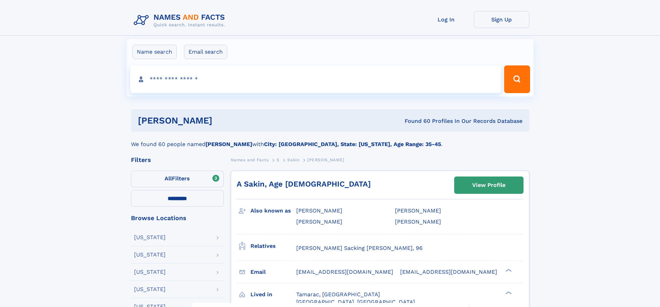 This screenshot has height=307, width=660. What do you see at coordinates (273, 272) in the screenshot?
I see `h3: Email` at bounding box center [273, 272].